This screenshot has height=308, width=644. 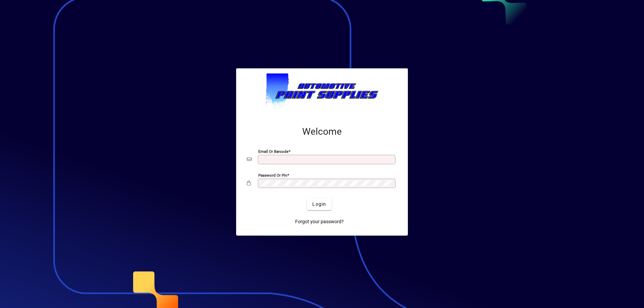 I want to click on mat-label: Password or Pin, so click(x=273, y=175).